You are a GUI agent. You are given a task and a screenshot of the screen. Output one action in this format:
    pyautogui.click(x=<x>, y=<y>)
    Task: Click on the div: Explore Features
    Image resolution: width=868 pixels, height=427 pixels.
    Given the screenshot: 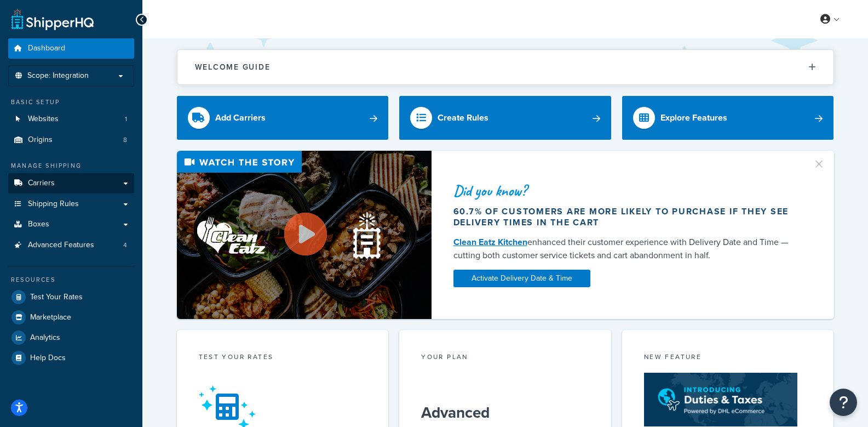 What is the action you would take?
    pyautogui.click(x=694, y=118)
    